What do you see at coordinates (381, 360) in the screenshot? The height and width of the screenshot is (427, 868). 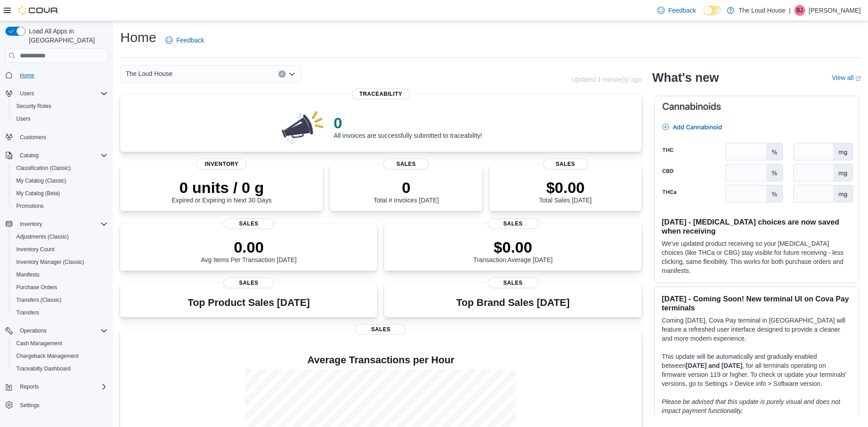 I see `h4: Average Transactions per Hour` at bounding box center [381, 360].